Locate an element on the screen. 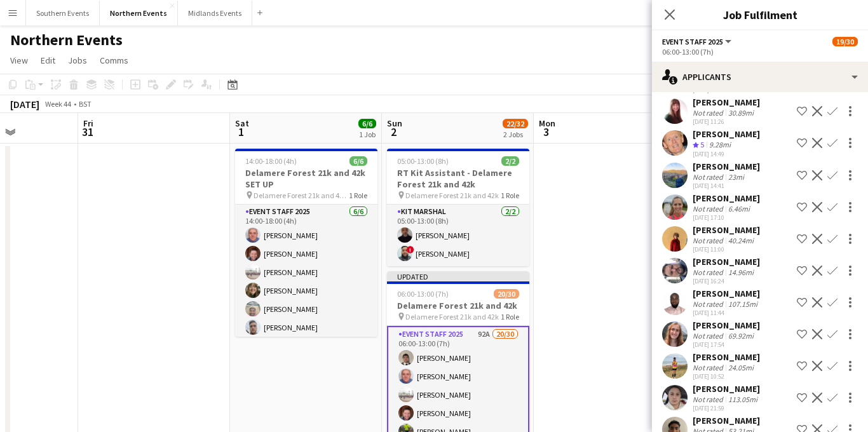  a: View is located at coordinates (19, 61).